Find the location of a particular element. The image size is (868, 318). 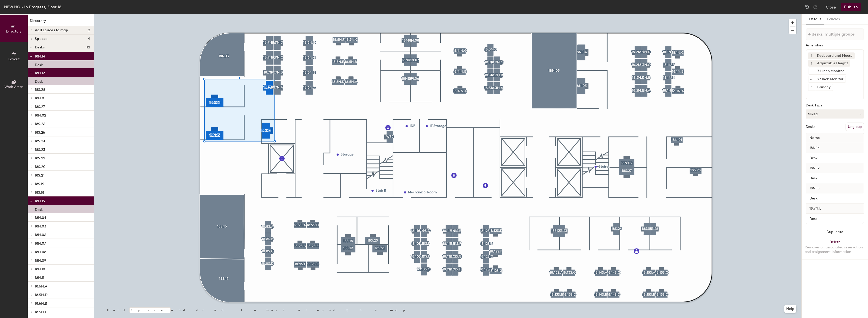

span: 18S.24 is located at coordinates (40, 141).